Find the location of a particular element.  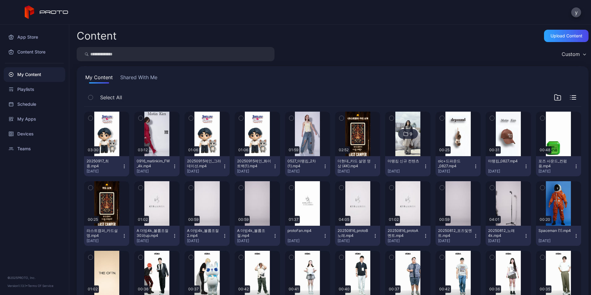

div: Spaceman (1).mp4 is located at coordinates (556, 231).